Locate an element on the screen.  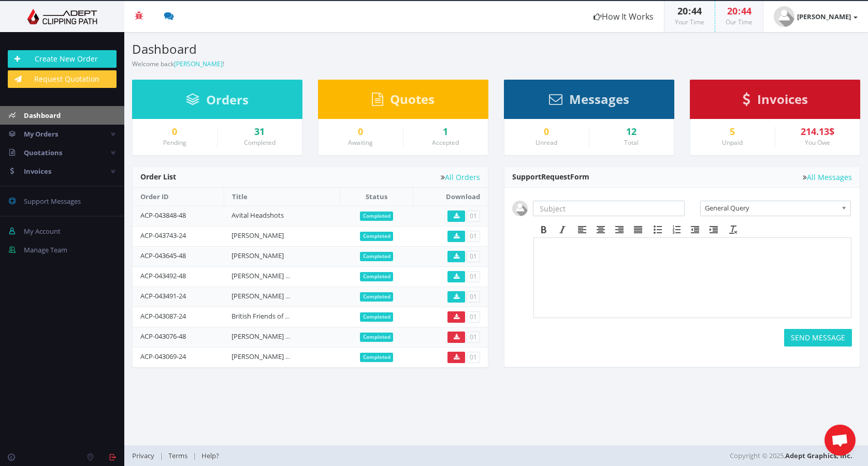
span: Request is located at coordinates (556, 177).